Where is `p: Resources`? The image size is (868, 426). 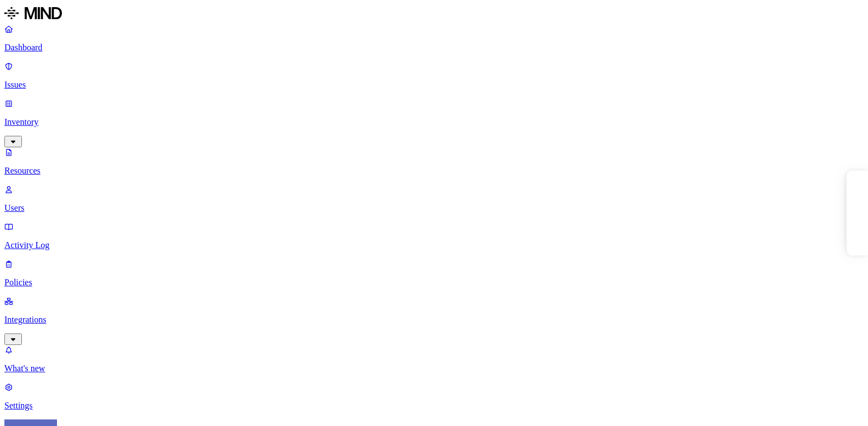 p: Resources is located at coordinates (434, 171).